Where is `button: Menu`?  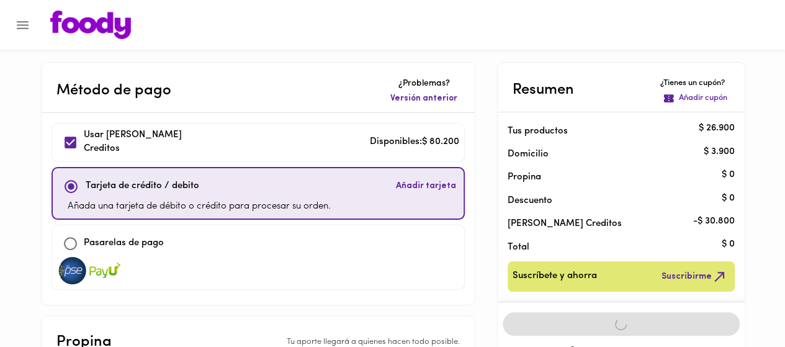 button: Menu is located at coordinates (22, 25).